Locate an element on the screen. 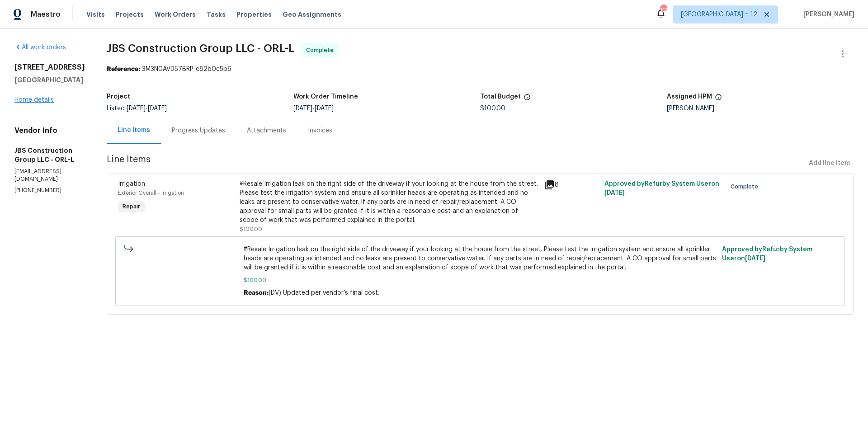 The height and width of the screenshot is (433, 868). span: #Resale Irrigation leak on the right side of the driveway if your looking at the house from the s... is located at coordinates (480, 258).